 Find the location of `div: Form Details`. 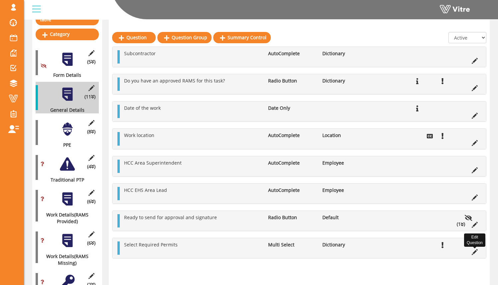

div: Form Details is located at coordinates (65, 75).